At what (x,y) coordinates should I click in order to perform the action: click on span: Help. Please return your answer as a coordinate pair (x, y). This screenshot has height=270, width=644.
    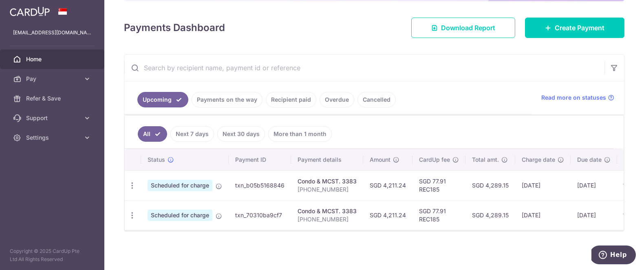
    Looking at the image, I should click on (27, 10).